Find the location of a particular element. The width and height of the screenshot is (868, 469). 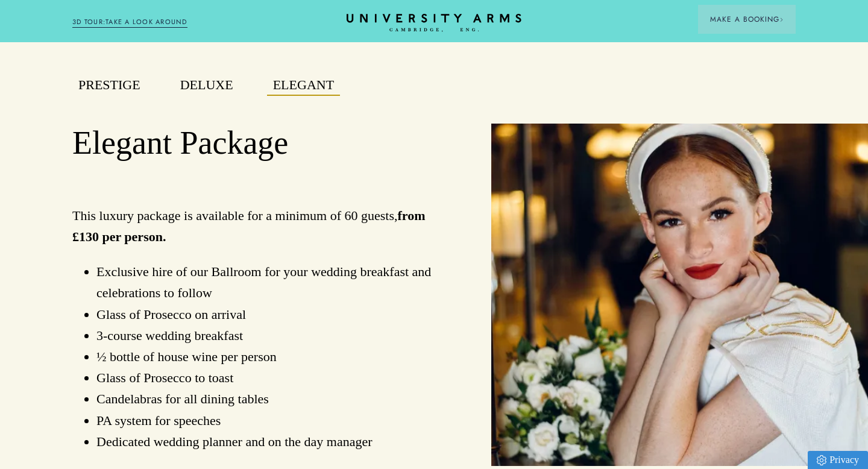

h2: Elegant Package is located at coordinates (261, 143).